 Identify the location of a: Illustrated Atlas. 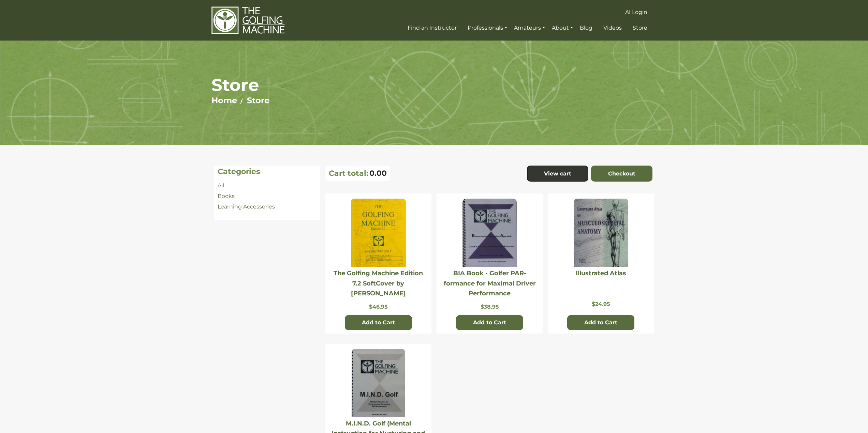
(601, 273).